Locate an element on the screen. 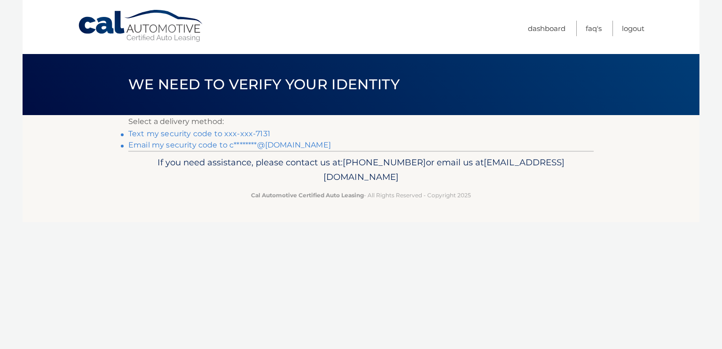 The image size is (722, 349). a: FAQ's is located at coordinates (594, 28).